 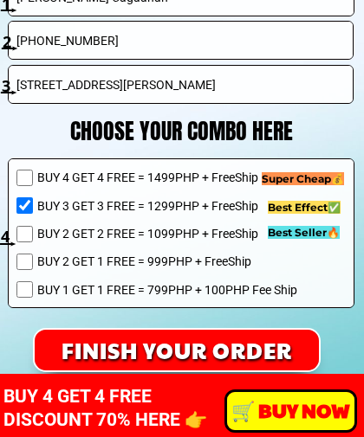 I want to click on p: ️🛒 BUY NOW, so click(x=290, y=411).